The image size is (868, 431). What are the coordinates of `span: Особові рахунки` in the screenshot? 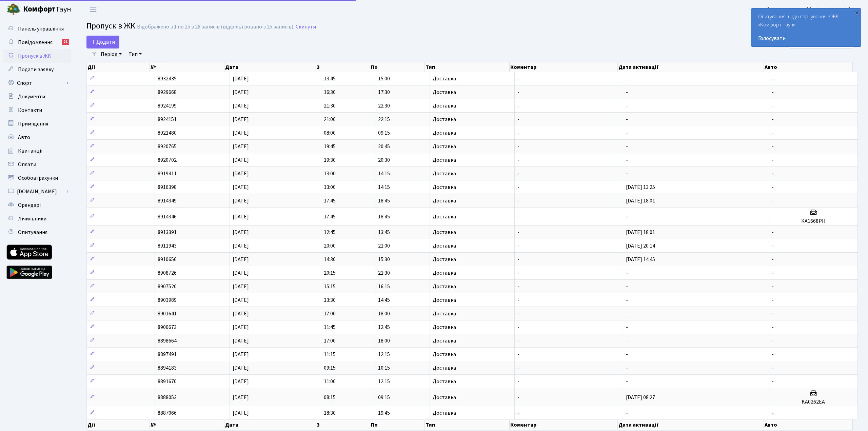 It's located at (38, 178).